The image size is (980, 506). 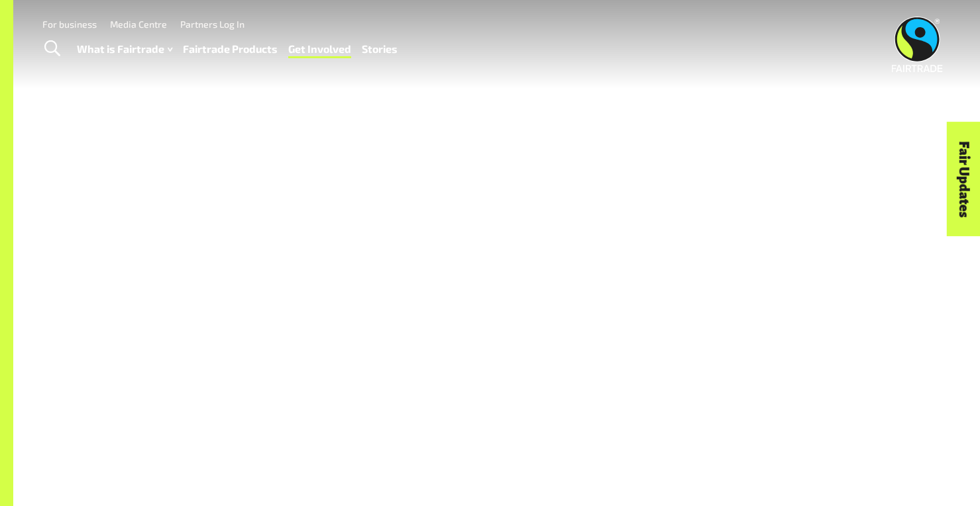 I want to click on a: Stories, so click(x=379, y=49).